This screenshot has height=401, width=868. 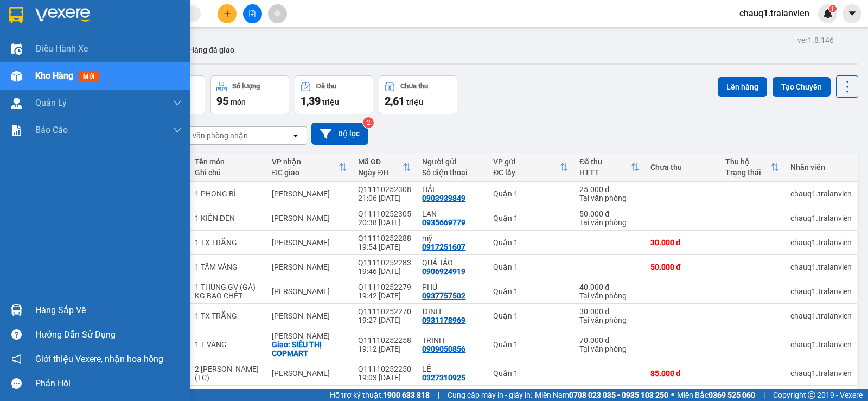 What do you see at coordinates (452, 394) in the screenshot?
I see `div: HIỂU` at bounding box center [452, 394].